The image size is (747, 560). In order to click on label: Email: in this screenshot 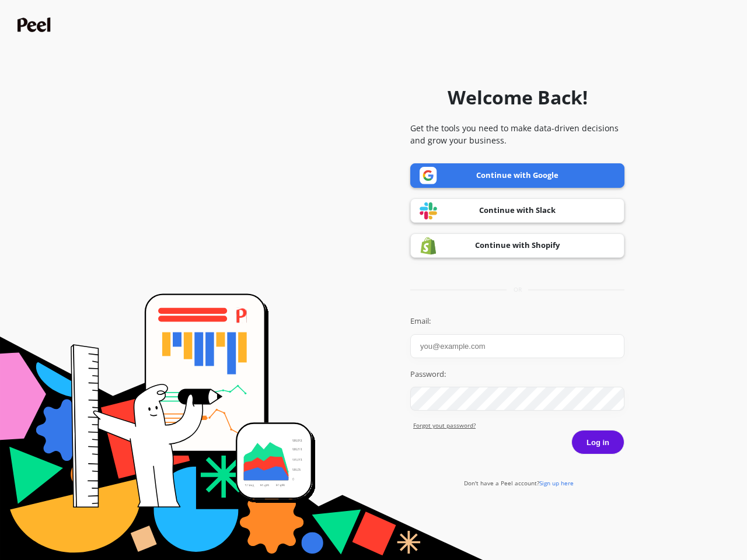, I will do `click(517, 322)`.